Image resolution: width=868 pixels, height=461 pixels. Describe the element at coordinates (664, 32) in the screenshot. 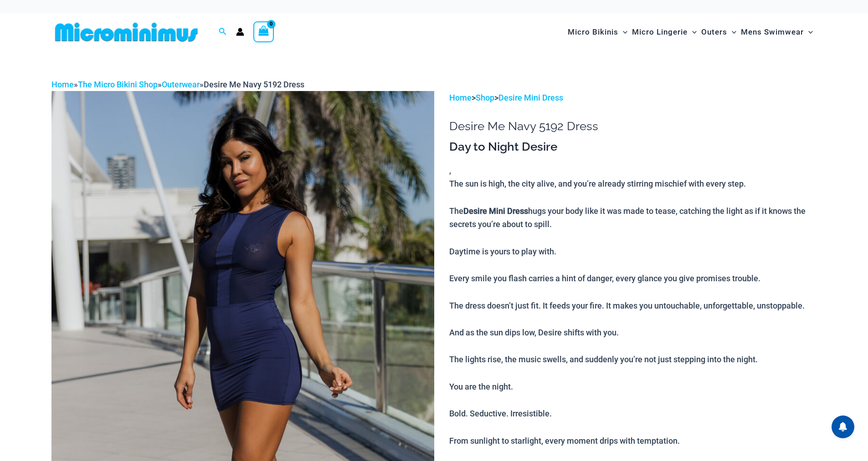

I see `a: Micro LingerieMenu ToggleMenu Toggle` at that location.